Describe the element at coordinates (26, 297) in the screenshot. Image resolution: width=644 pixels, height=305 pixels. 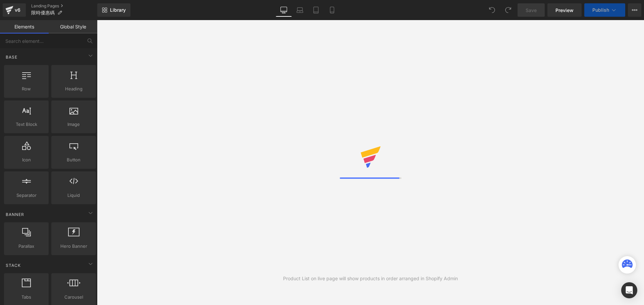
I see `span: Tabs` at that location.